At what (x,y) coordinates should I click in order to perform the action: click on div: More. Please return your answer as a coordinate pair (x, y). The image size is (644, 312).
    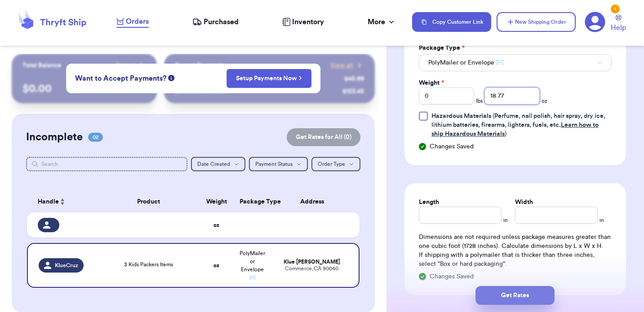
    Looking at the image, I should click on (381, 22).